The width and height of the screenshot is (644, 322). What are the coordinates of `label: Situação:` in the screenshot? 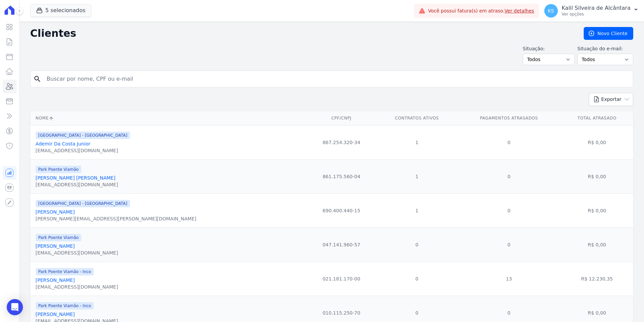 It's located at (548, 49).